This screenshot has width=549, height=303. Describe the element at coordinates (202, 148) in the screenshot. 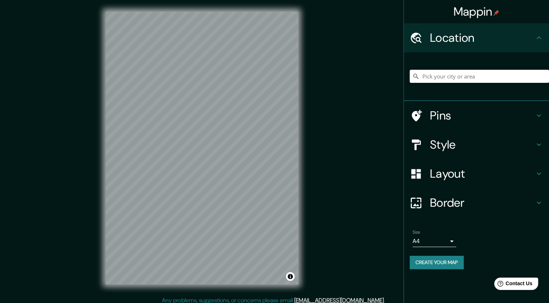

I see `canvas: Map` at that location.